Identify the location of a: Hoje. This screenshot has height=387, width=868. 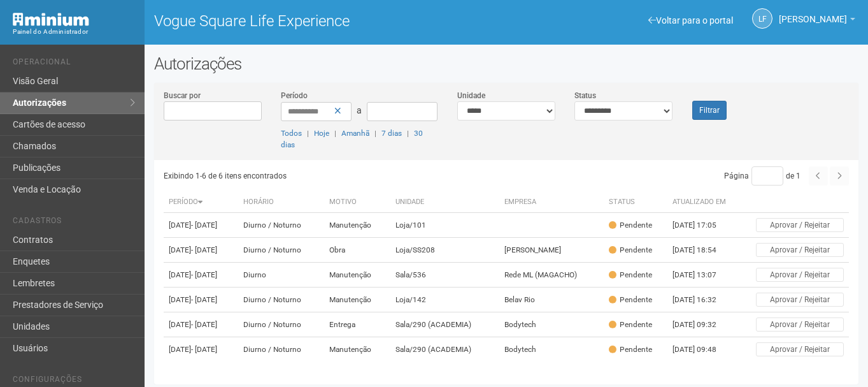
(321, 133).